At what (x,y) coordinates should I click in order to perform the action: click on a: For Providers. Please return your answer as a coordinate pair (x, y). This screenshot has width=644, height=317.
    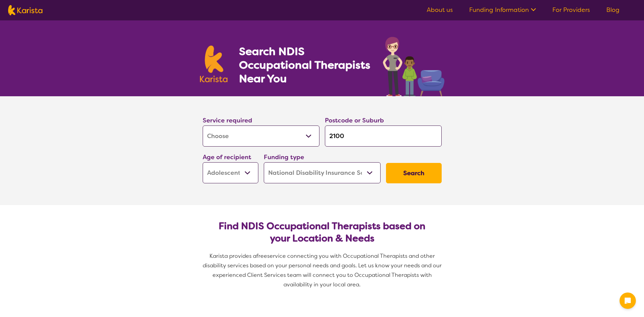
    Looking at the image, I should click on (571, 10).